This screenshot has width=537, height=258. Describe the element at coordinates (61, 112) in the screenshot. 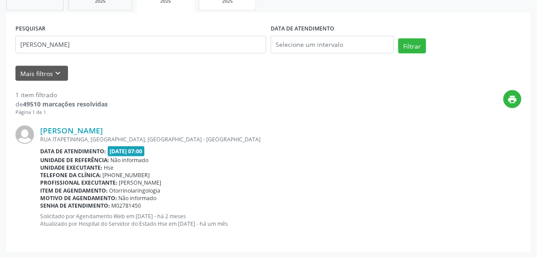

I see `div: Página 1 de 1` at that location.